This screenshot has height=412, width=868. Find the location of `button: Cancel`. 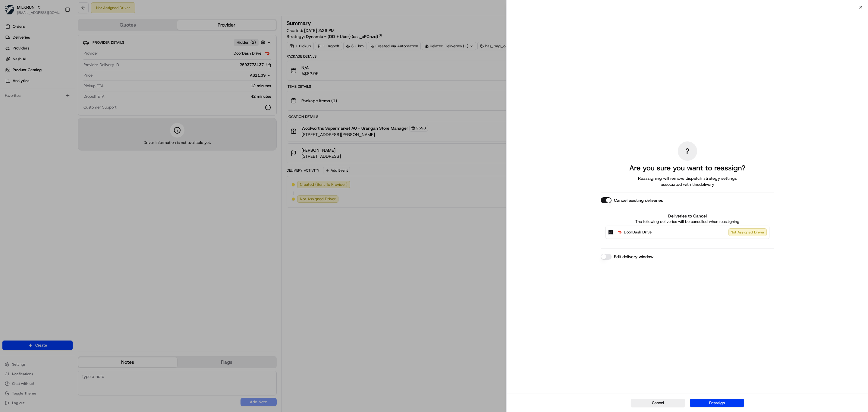

button: Cancel is located at coordinates (658, 403).